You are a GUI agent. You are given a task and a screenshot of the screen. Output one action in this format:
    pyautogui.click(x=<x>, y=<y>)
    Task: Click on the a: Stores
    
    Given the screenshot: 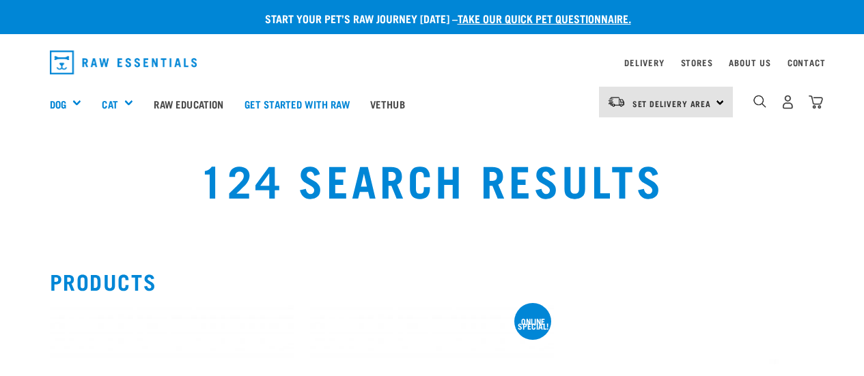 What is the action you would take?
    pyautogui.click(x=697, y=62)
    